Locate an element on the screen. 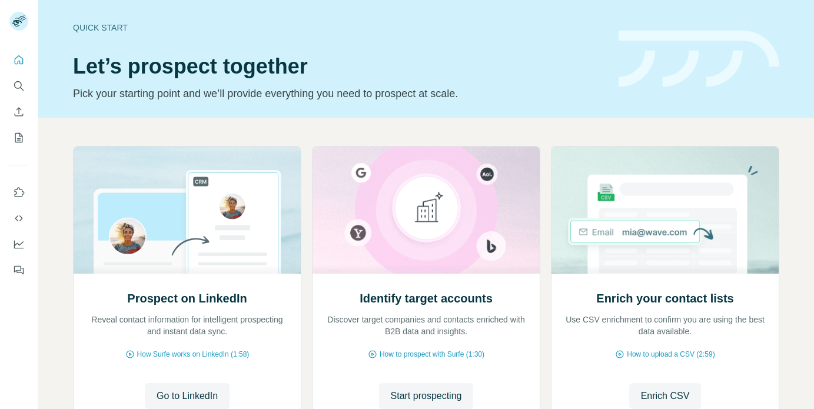  button: Quick start is located at coordinates (19, 60).